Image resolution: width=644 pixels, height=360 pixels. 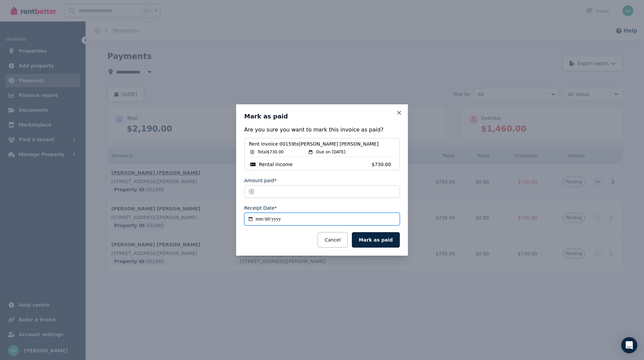 What do you see at coordinates (260, 208) in the screenshot?
I see `label: Receipt Date*` at bounding box center [260, 208].